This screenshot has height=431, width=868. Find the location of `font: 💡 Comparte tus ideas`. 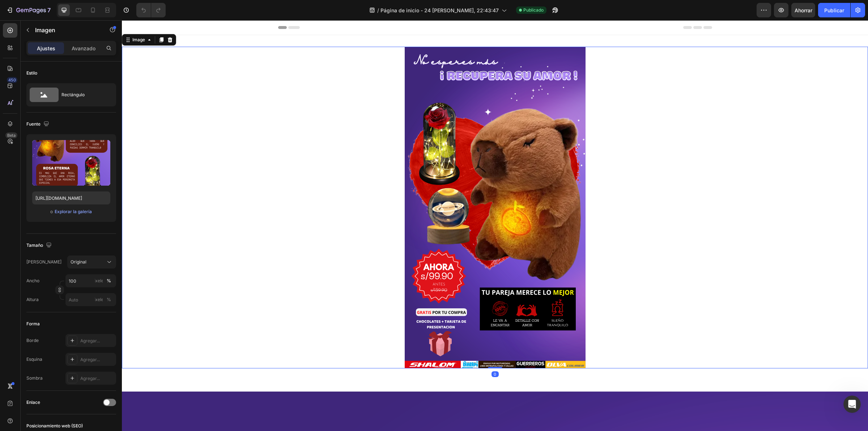

font: 💡 Comparte tus ideas is located at coordinates (46, 196).